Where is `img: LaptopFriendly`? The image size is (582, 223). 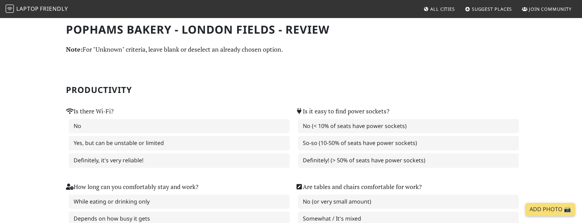
img: LaptopFriendly is located at coordinates (10, 9).